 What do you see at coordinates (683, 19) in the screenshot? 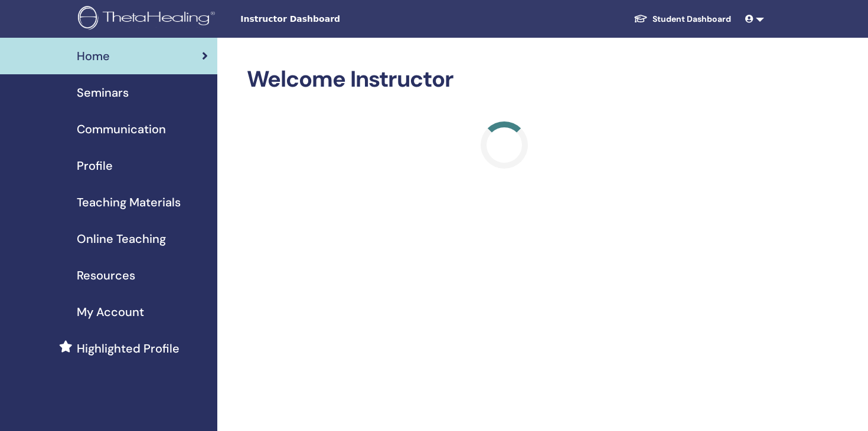
I see `a: Student Dashboard` at bounding box center [683, 19].